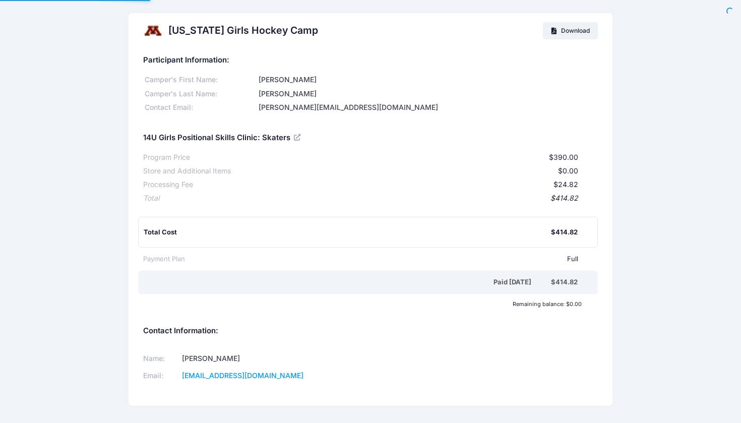 The height and width of the screenshot is (423, 741). I want to click on div: Processing Fee, so click(168, 184).